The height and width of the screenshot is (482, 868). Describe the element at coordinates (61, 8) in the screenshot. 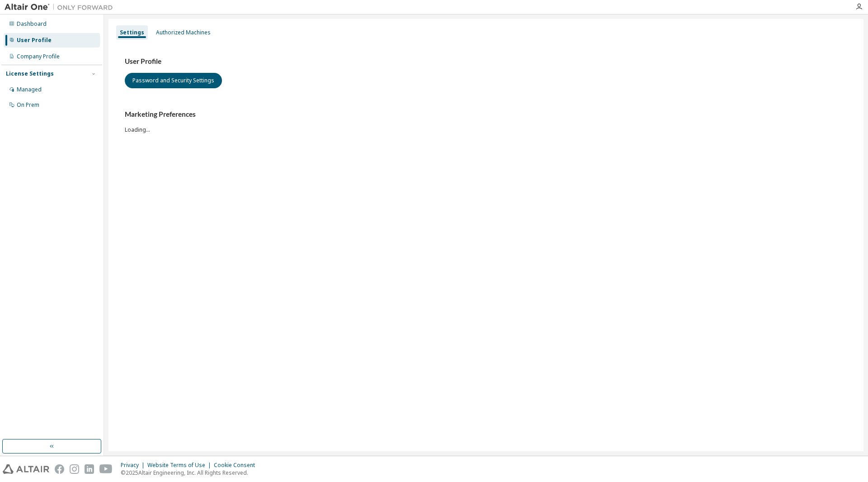

I see `img: Altair One` at that location.